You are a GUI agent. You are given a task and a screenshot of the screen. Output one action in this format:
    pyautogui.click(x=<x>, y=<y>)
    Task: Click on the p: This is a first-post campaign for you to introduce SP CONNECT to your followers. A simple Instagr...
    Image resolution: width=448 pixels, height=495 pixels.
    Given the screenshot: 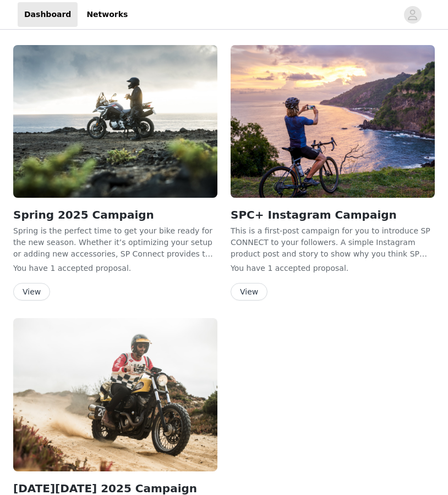 What is the action you would take?
    pyautogui.click(x=332, y=242)
    